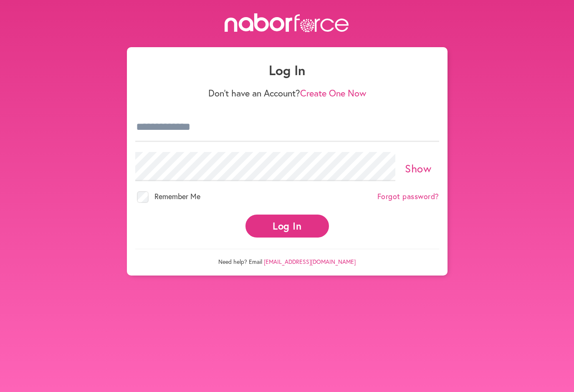 The width and height of the screenshot is (574, 392). Describe the element at coordinates (287, 70) in the screenshot. I see `h1: Log In` at that location.